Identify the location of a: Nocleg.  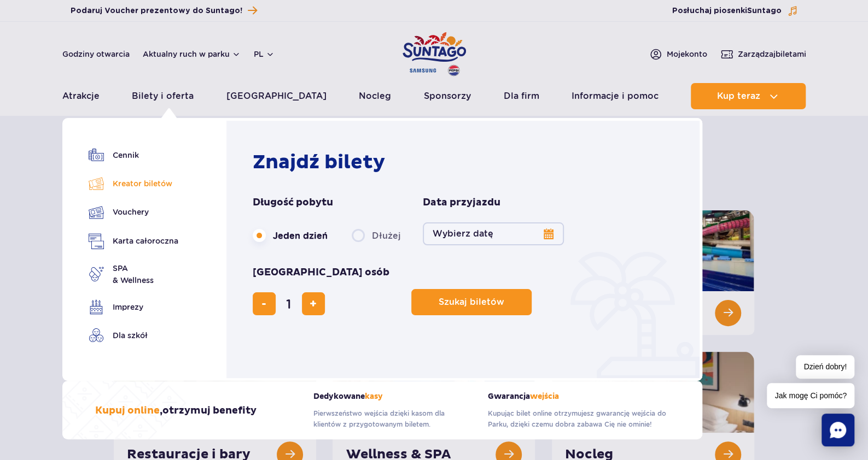
(375, 96).